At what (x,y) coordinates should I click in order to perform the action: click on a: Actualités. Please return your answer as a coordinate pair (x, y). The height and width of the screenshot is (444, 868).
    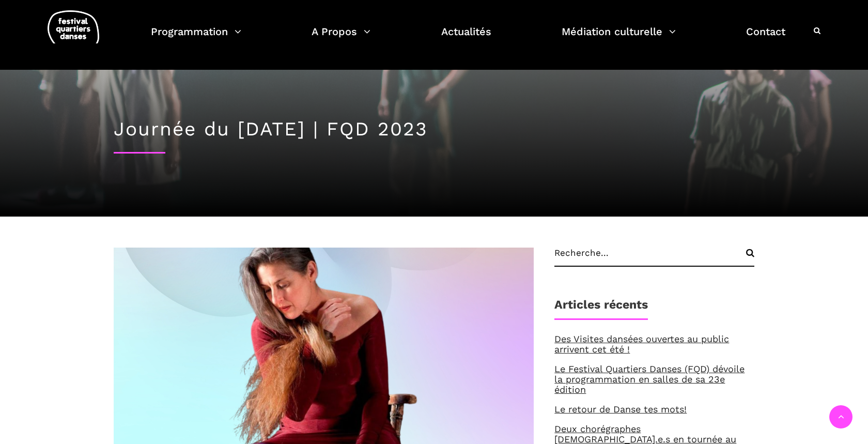
    Looking at the image, I should click on (466, 37).